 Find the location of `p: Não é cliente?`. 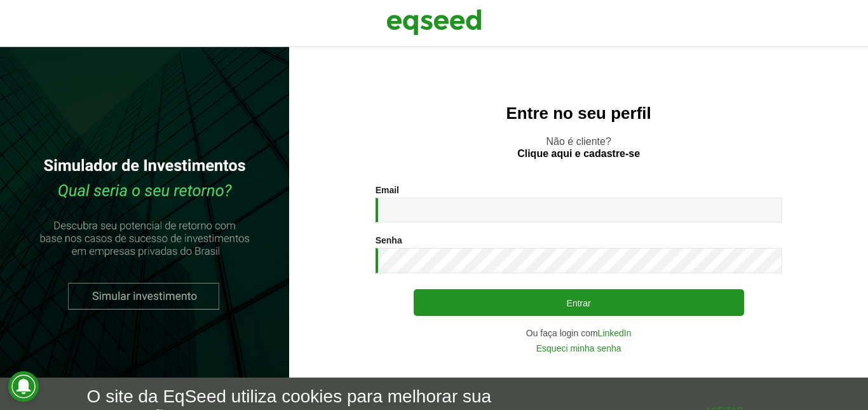

p: Não é cliente? is located at coordinates (578, 147).